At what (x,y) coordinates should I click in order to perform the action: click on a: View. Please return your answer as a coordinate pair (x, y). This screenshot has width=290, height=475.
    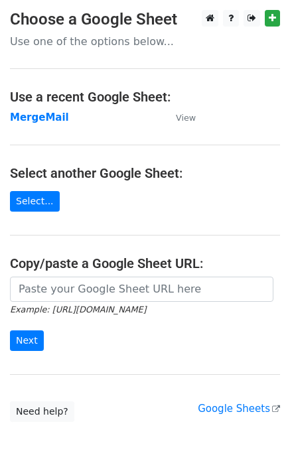
    Looking at the image, I should click on (179, 117).